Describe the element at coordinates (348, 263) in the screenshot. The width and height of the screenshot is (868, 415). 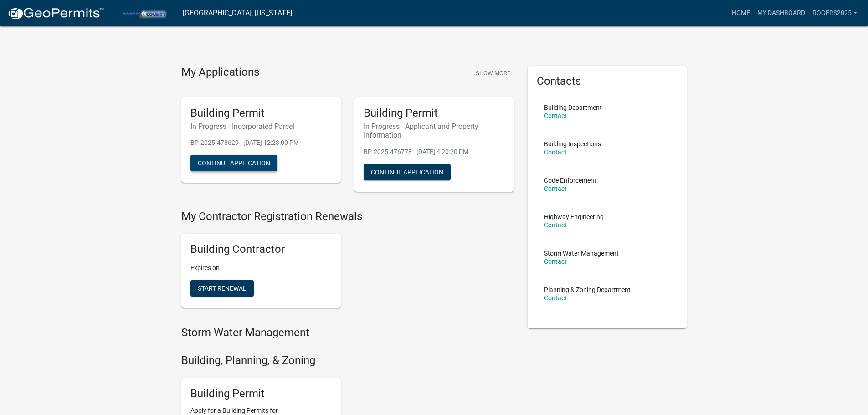
I see `wm-registration-list-section: My Contractor Registration Renewals` at that location.